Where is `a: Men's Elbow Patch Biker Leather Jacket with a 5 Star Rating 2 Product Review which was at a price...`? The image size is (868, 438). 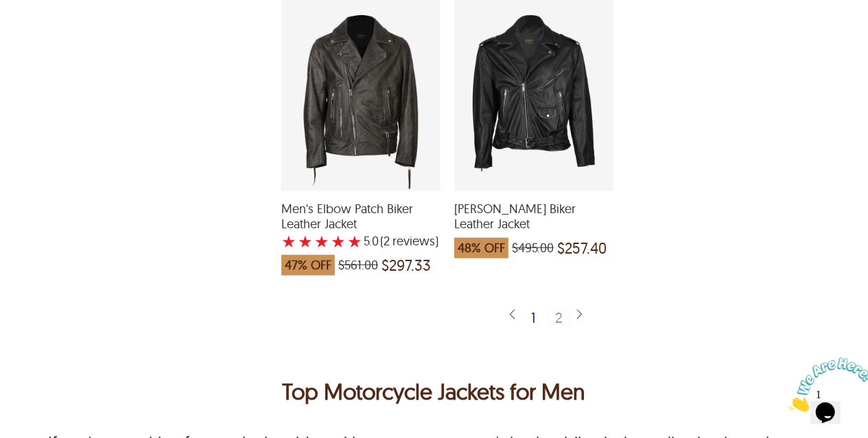 a: Men's Elbow Patch Biker Leather Jacket with a 5 Star Rating 2 Product Review which was at a price... is located at coordinates (361, 232).